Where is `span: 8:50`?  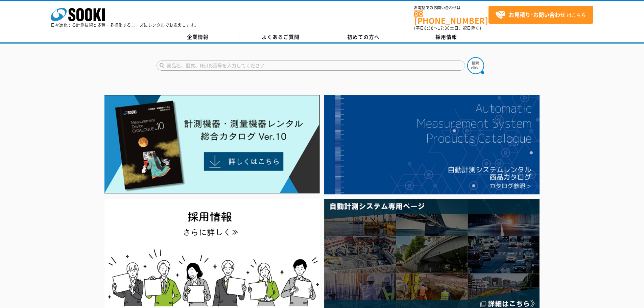
span: 8:50 is located at coordinates (429, 28).